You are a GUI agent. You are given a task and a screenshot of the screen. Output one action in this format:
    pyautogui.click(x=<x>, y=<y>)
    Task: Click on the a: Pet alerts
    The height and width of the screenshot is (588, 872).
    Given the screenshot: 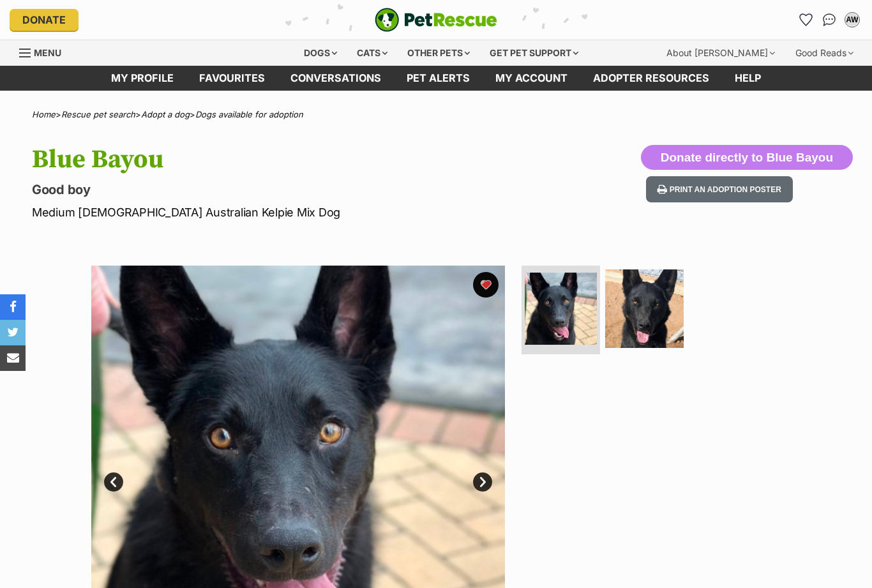 What is the action you would take?
    pyautogui.click(x=438, y=78)
    